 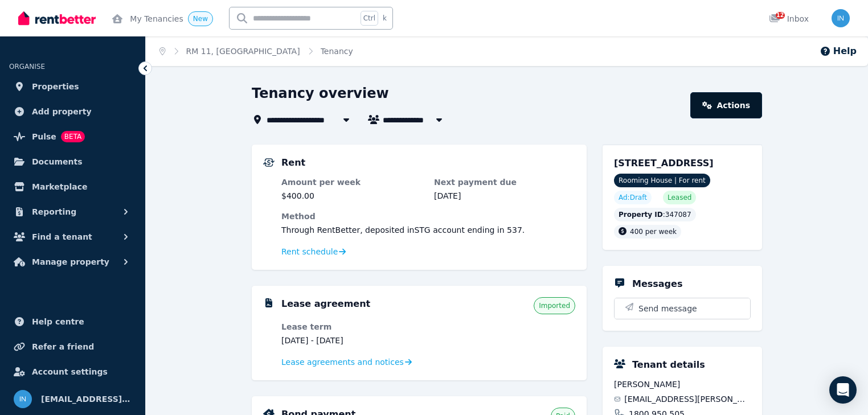 I want to click on span: Manage property, so click(x=71, y=262).